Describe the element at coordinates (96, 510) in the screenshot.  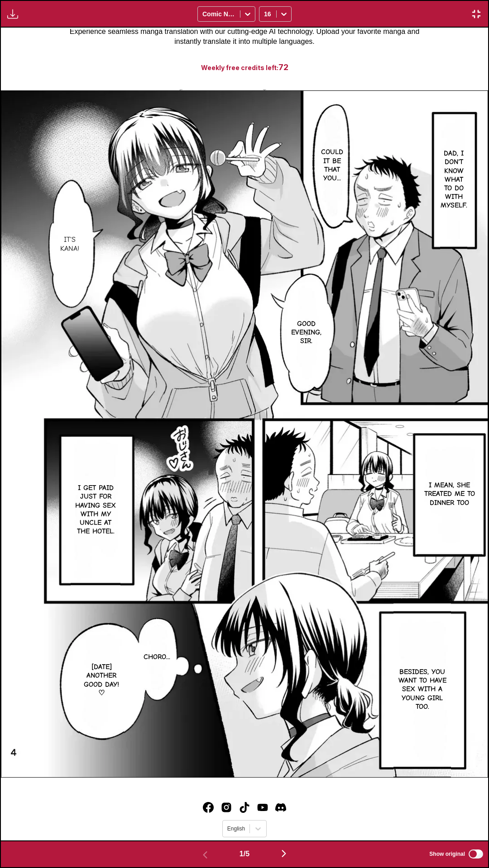
I see `p: I get paid just for having sex with my uncle at the hotel.` at that location.